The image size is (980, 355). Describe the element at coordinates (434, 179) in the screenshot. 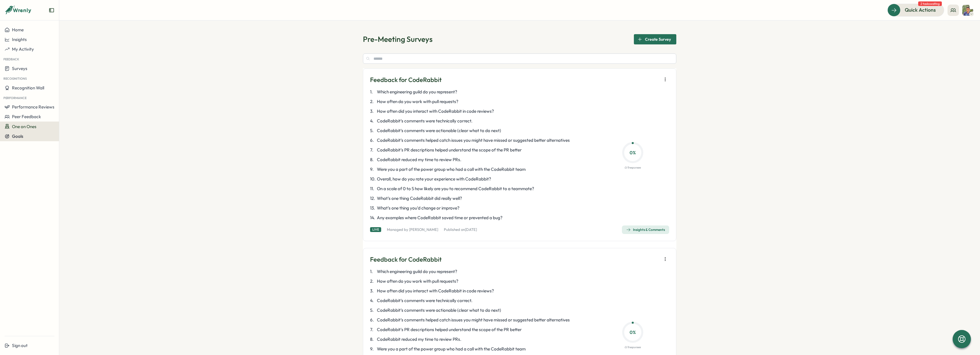

I see `span: Overall, how do you rate your experience with CodeRabbit?` at that location.